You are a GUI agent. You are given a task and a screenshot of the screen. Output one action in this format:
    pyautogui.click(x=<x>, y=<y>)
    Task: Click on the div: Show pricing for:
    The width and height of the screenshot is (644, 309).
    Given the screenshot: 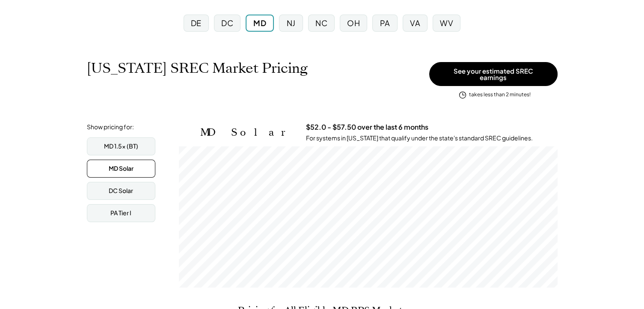 What is the action you would take?
    pyautogui.click(x=111, y=127)
    